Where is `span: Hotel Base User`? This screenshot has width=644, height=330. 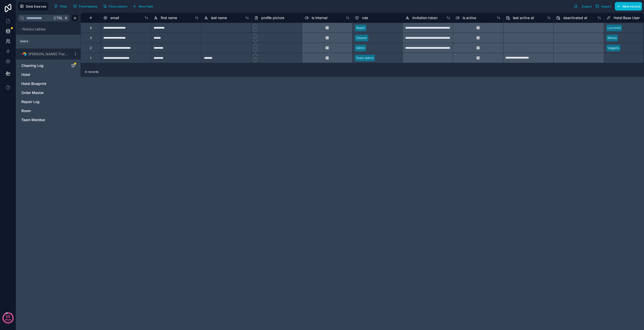 span: Hotel Base User is located at coordinates (627, 18).